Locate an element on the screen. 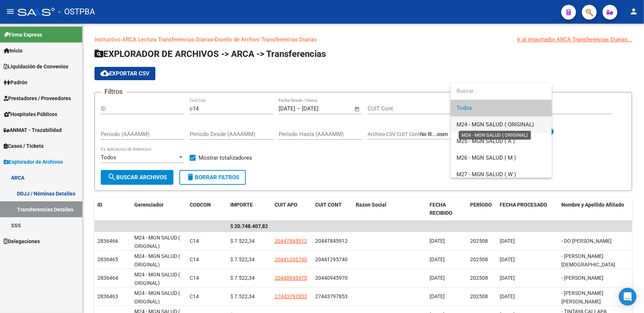 The image size is (644, 313). span: M24 - MGN SALUD ( ORIGINAL) is located at coordinates (495, 124).